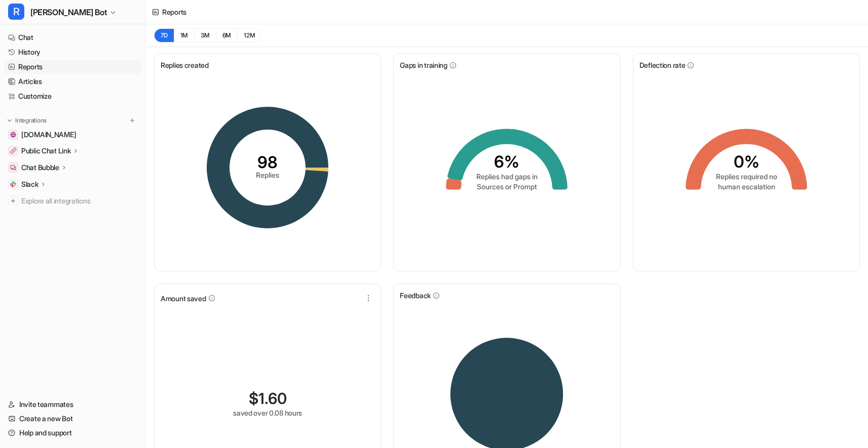 The image size is (868, 448). Describe the element at coordinates (13, 134) in the screenshot. I see `img: getrella.com` at that location.